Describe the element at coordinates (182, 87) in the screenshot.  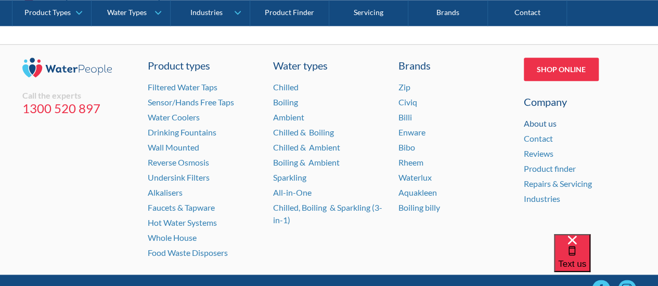
I see `a: Filtered Water Taps` at that location.